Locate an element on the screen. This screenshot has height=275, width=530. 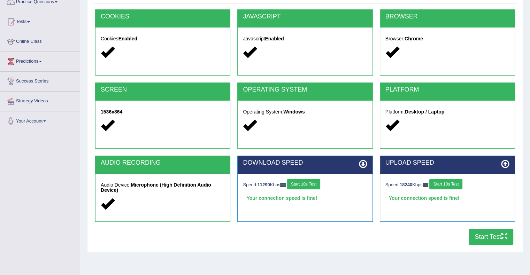
h2: COOKIES is located at coordinates (163, 17).